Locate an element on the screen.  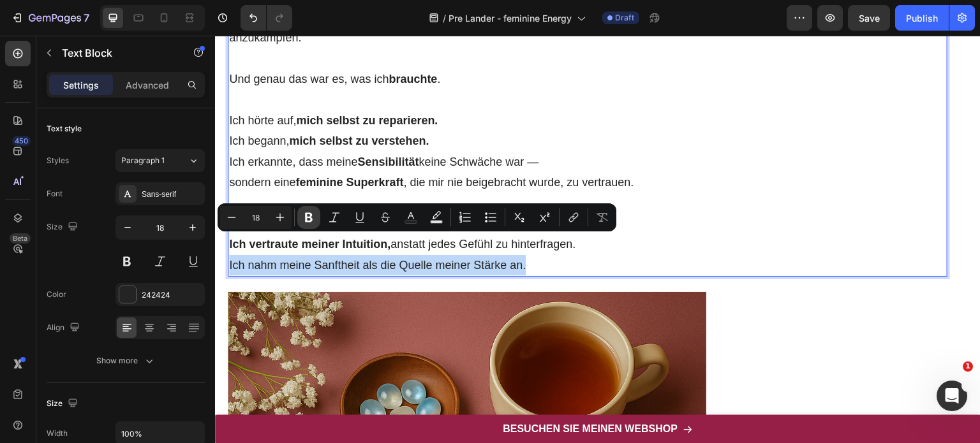
p: Advanced is located at coordinates (147, 85).